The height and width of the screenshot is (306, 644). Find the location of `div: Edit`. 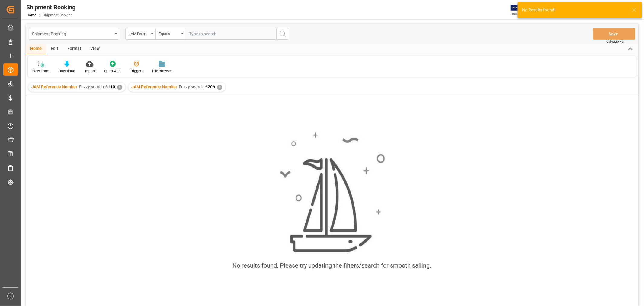

div: Edit is located at coordinates (54, 49).